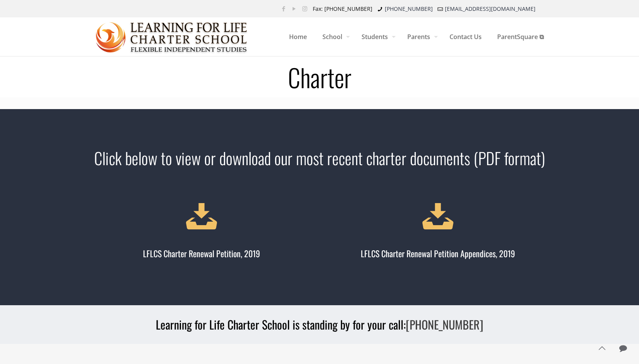 The height and width of the screenshot is (364, 639). Describe the element at coordinates (334, 37) in the screenshot. I see `a: School` at that location.